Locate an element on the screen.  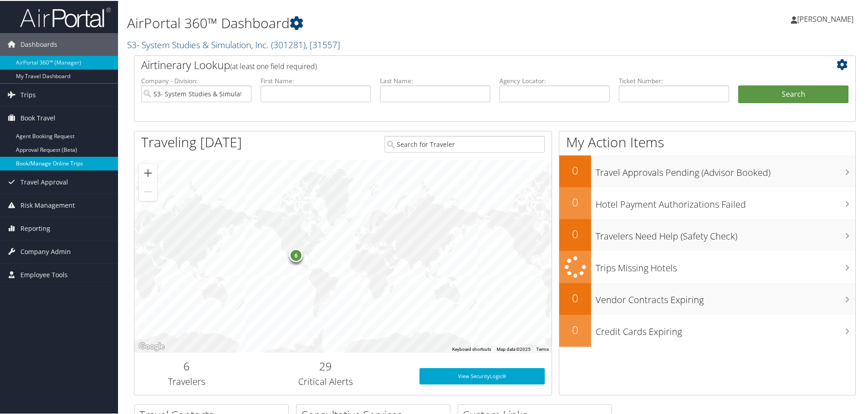
h1: My Action Items is located at coordinates (707, 141).